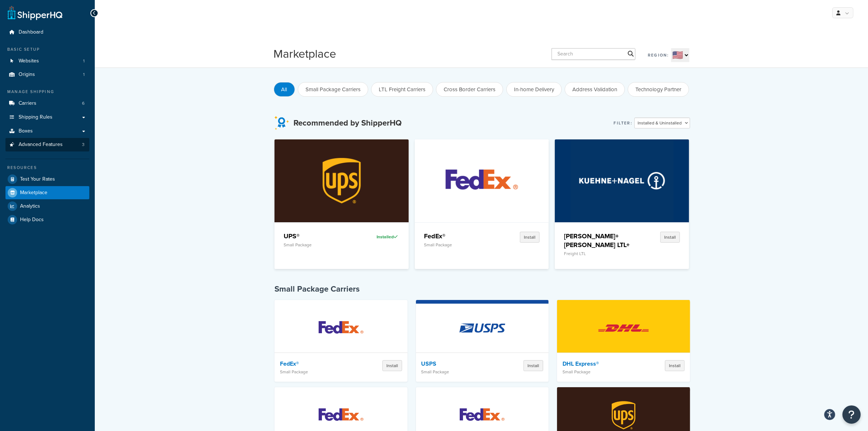 The height and width of the screenshot is (431, 868). What do you see at coordinates (48, 74) in the screenshot?
I see `li: Origins` at bounding box center [48, 74].